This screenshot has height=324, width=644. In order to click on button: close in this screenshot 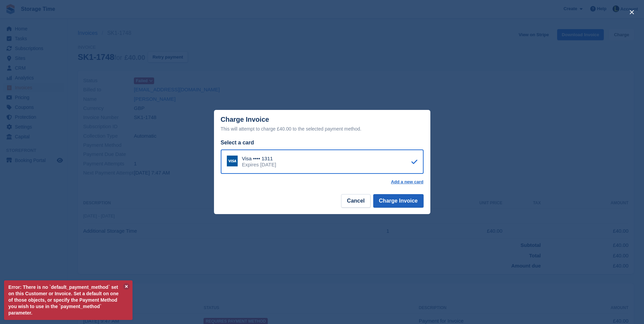, I will do `click(632, 12)`.